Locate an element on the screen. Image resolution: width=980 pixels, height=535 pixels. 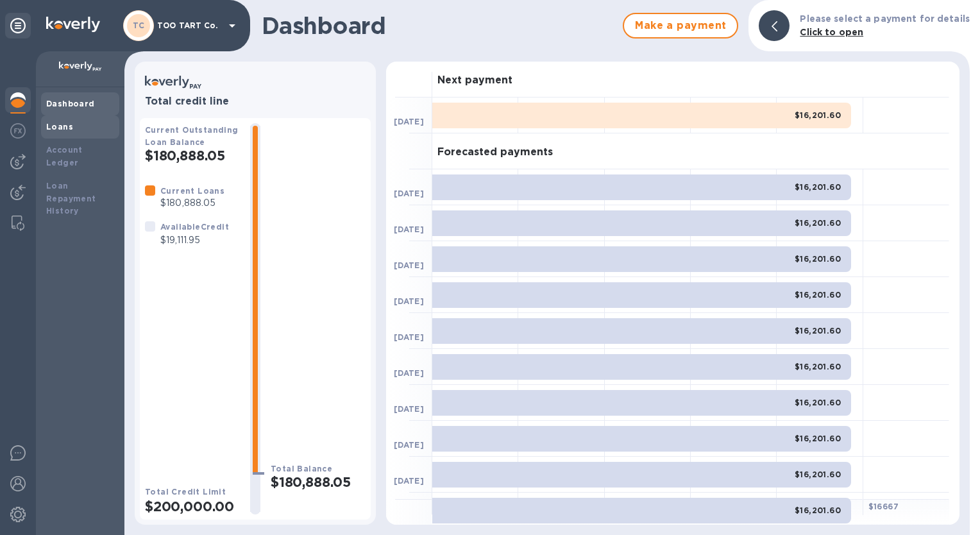
h3: Next payment is located at coordinates (475, 80).